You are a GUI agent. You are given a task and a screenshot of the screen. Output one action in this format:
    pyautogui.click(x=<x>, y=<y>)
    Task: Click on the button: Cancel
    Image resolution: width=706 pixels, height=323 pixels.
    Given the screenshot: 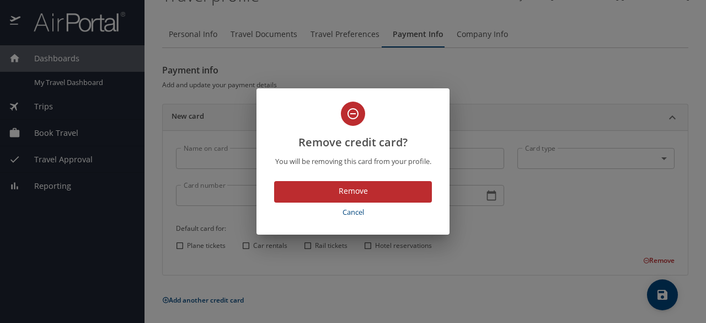 What is the action you would take?
    pyautogui.click(x=353, y=212)
    